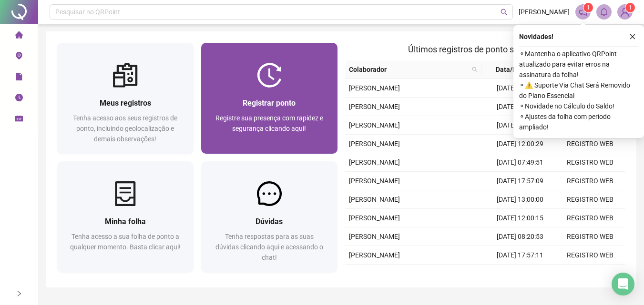 The width and height of the screenshot is (644, 305). I want to click on span: ⚬ ⚠️ Suporte Via Chat Será Removido do Plano Essencial, so click(578, 91).